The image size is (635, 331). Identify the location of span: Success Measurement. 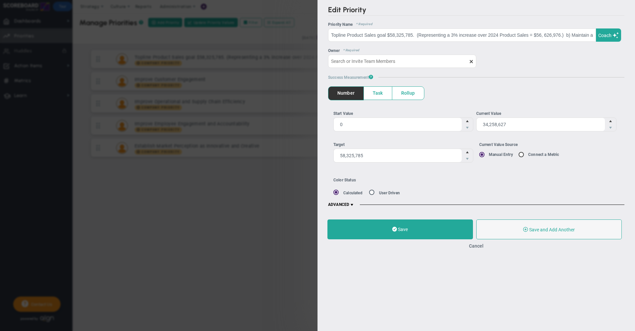
(351, 77).